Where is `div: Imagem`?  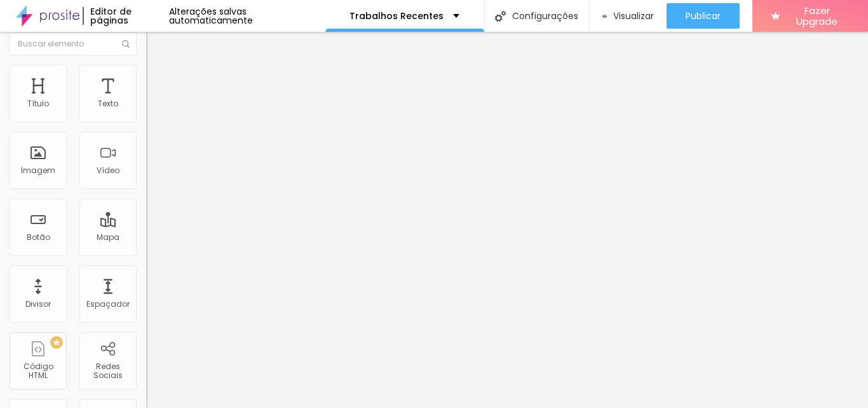
div: Imagem is located at coordinates (38, 170).